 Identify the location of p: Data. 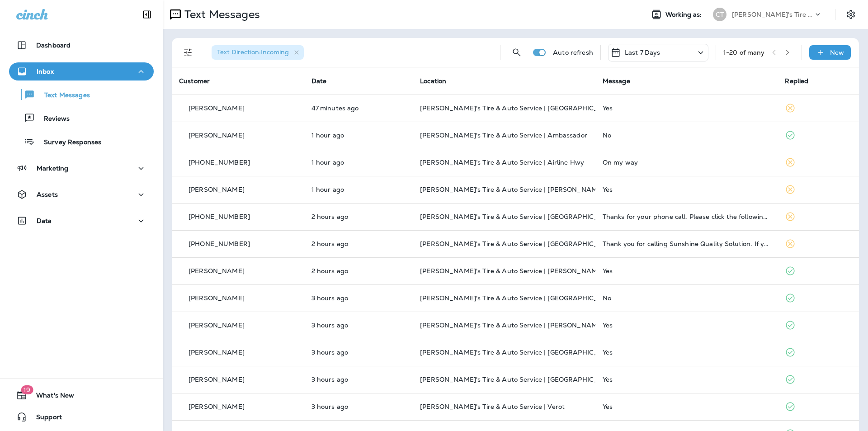
(44, 220).